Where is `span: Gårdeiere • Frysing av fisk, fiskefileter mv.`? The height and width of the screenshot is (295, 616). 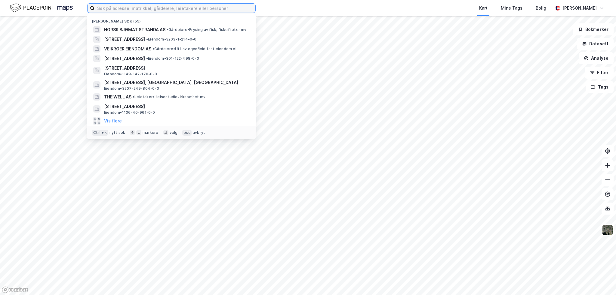
span: Gårdeiere • Frysing av fisk, fiskefileter mv. is located at coordinates (207, 30).